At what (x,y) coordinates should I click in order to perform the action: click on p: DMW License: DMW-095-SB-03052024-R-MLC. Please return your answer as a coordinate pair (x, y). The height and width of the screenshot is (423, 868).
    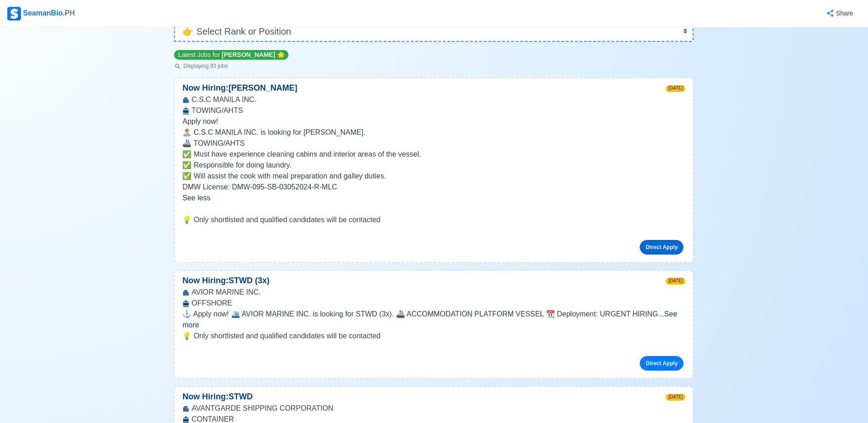
    Looking at the image, I should click on (434, 187).